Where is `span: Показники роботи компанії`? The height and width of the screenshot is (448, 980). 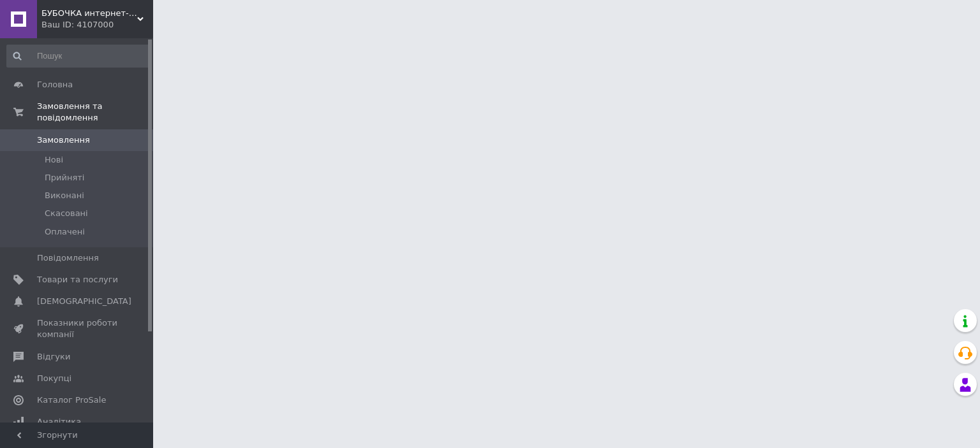 span: Показники роботи компанії is located at coordinates (78, 329).